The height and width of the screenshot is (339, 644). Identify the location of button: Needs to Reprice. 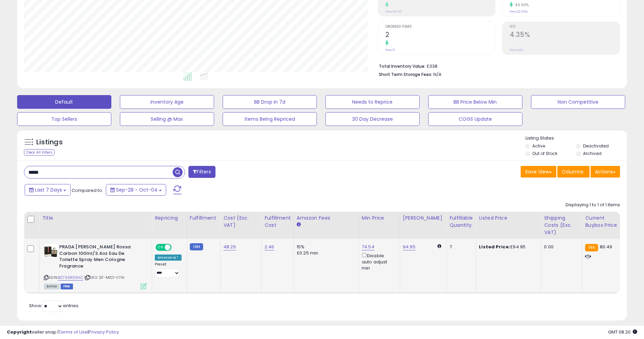
(372, 102).